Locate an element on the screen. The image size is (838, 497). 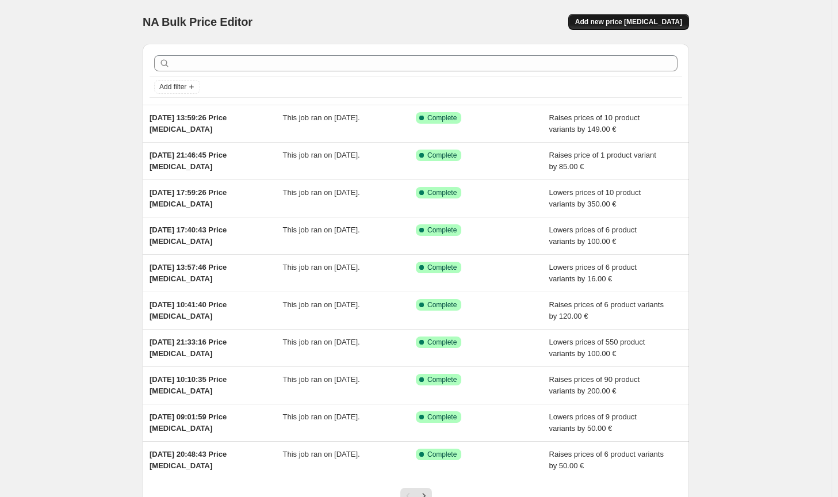
span: Raises prices of 90 product variants by 200.00 € is located at coordinates (595, 385).